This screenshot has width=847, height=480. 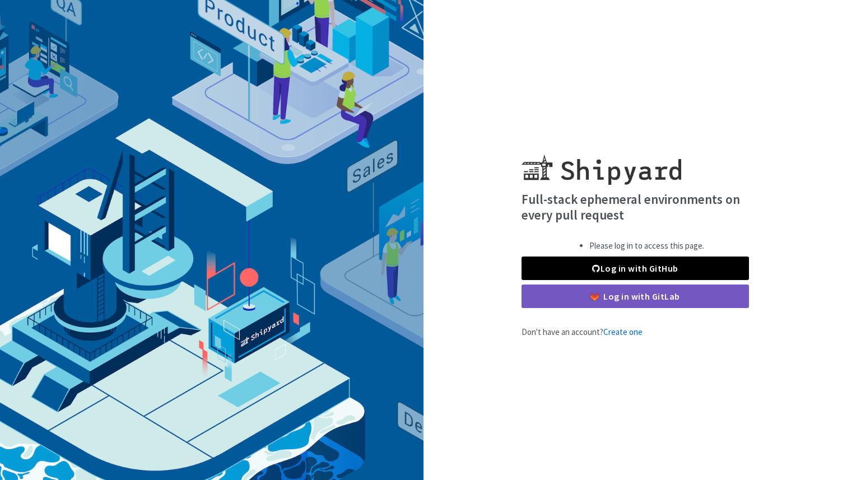 I want to click on li: Please log in to access this page., so click(x=647, y=246).